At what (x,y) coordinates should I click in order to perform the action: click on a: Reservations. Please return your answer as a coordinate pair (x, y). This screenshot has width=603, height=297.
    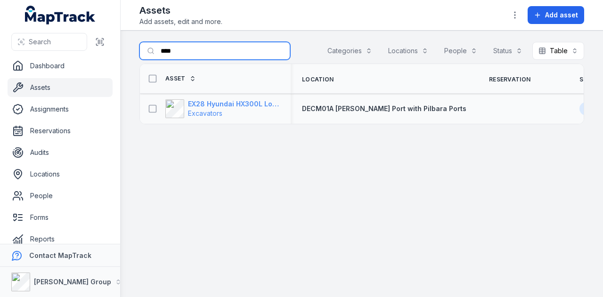
    Looking at the image, I should click on (60, 131).